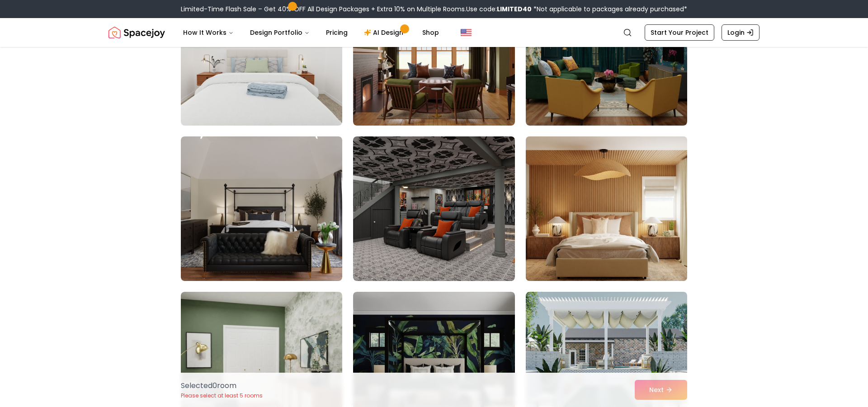 This screenshot has width=868, height=407. I want to click on nav: Main, so click(311, 32).